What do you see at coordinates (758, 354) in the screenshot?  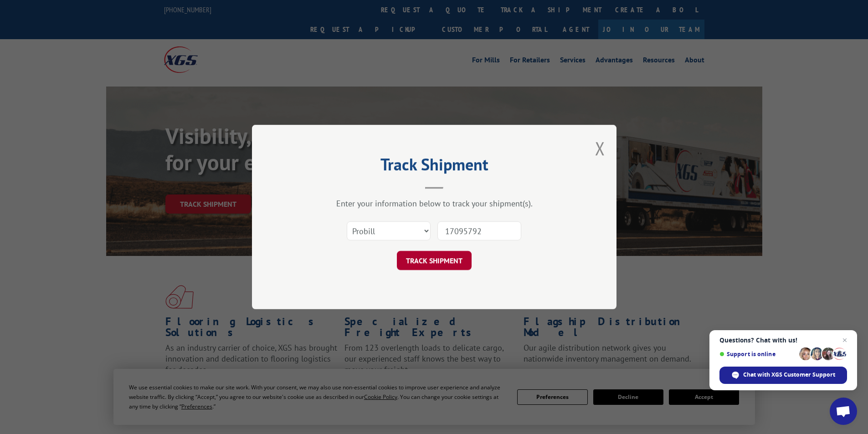 I see `span: Support is online` at bounding box center [758, 354].